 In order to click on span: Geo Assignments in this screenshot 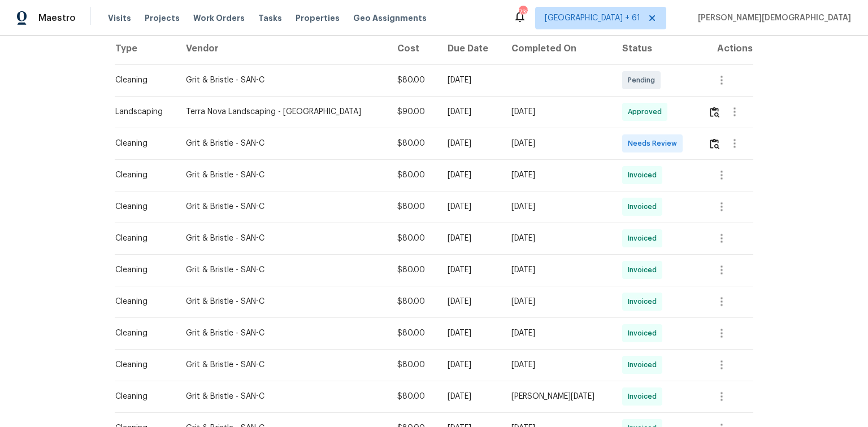, I will do `click(390, 18)`.